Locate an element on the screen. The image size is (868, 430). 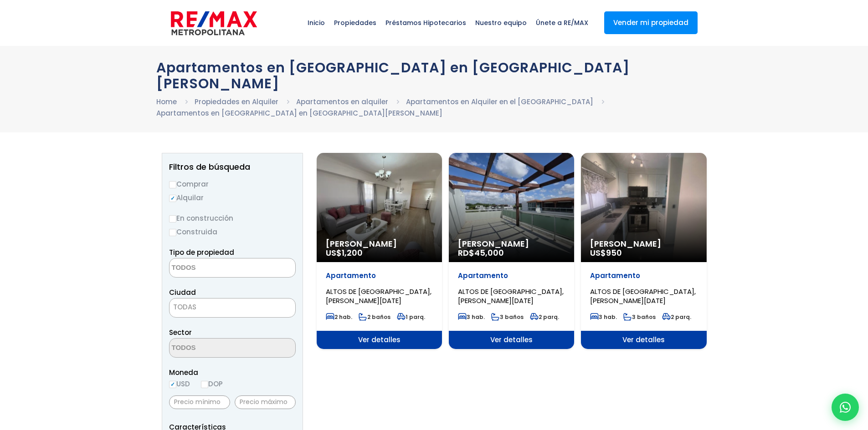
span: Moneda is located at coordinates (233, 372).